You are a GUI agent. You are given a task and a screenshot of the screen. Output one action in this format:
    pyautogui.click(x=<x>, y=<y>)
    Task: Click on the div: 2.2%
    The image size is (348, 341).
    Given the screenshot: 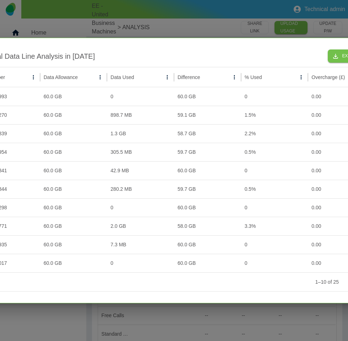 What is the action you would take?
    pyautogui.click(x=275, y=133)
    